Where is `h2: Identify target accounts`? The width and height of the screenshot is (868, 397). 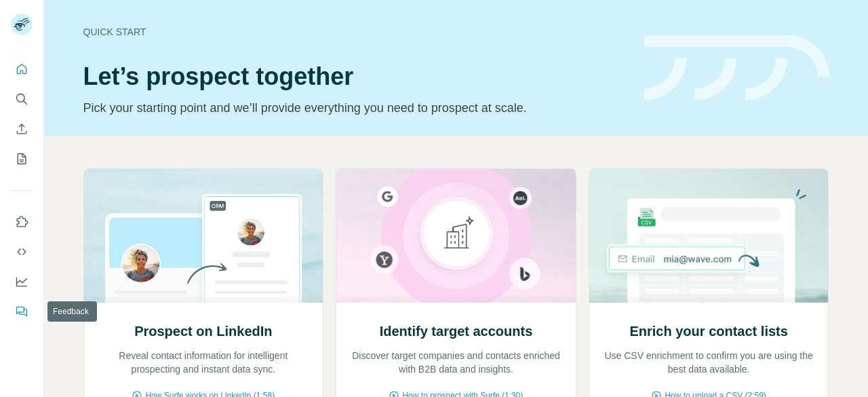 h2: Identify target accounts is located at coordinates (456, 331).